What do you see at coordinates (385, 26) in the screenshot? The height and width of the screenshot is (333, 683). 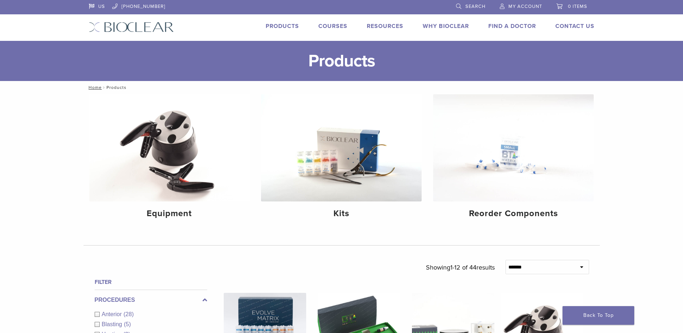 I see `a: Resources` at bounding box center [385, 26].